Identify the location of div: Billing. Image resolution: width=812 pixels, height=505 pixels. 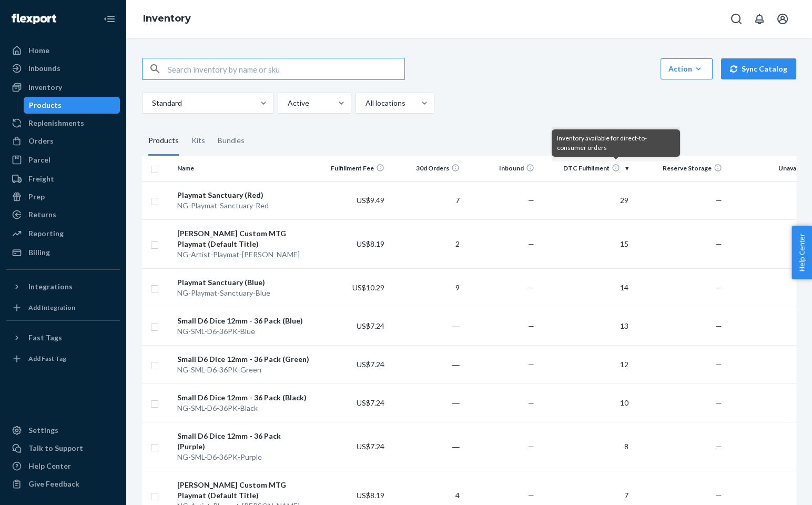
(39, 253).